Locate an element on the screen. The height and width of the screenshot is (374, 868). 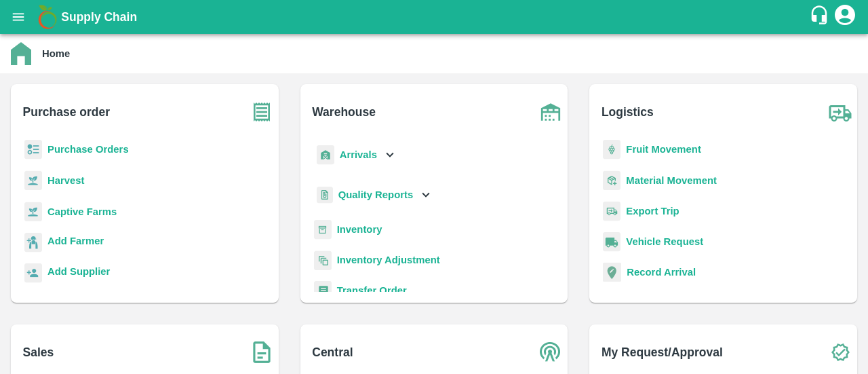
a: Inventory Adjustment is located at coordinates (389, 260).